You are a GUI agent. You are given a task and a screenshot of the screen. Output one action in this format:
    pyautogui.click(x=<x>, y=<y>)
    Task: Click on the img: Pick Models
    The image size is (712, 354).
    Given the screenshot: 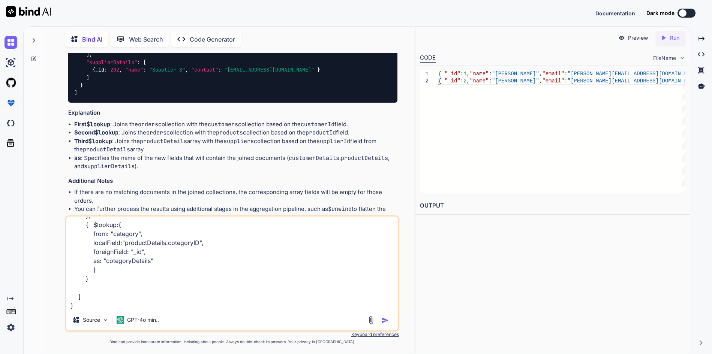 What is the action you would take?
    pyautogui.click(x=105, y=320)
    